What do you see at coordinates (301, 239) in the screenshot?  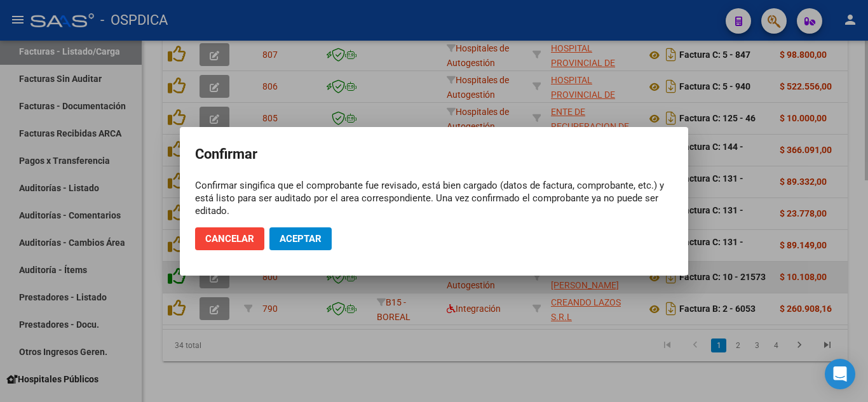 I see `span: Aceptar` at bounding box center [301, 239].